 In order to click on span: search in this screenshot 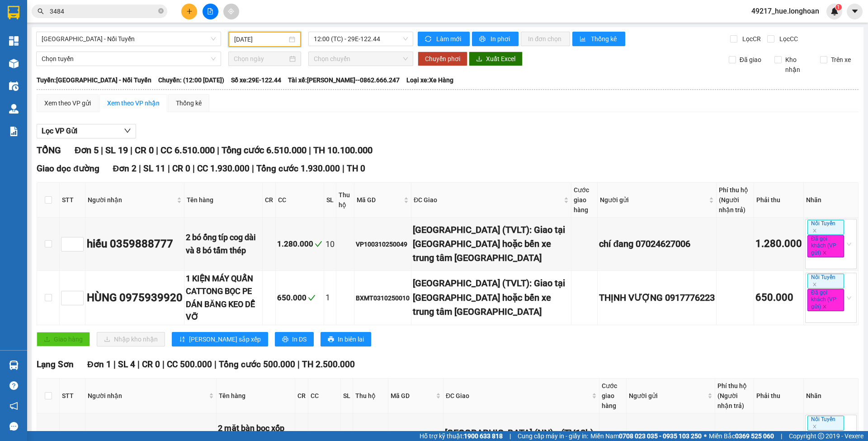, I will do `click(41, 11)`.